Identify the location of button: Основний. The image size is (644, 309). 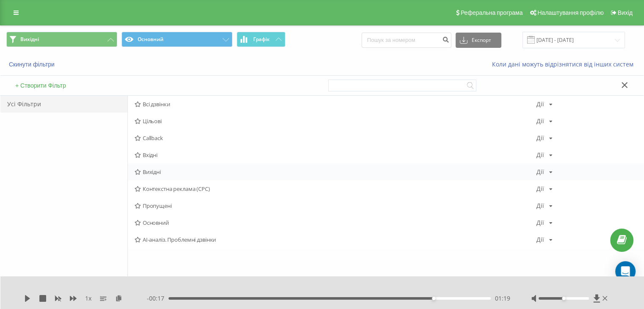
(177, 40).